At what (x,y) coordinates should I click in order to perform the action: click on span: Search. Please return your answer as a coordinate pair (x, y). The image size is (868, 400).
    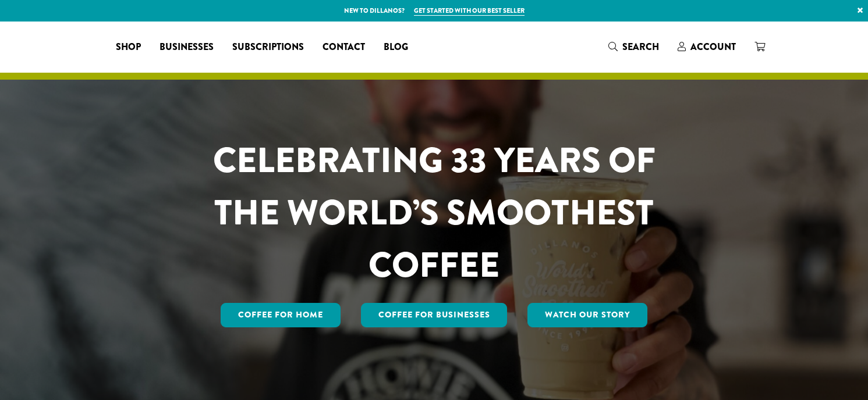
    Looking at the image, I should click on (640, 46).